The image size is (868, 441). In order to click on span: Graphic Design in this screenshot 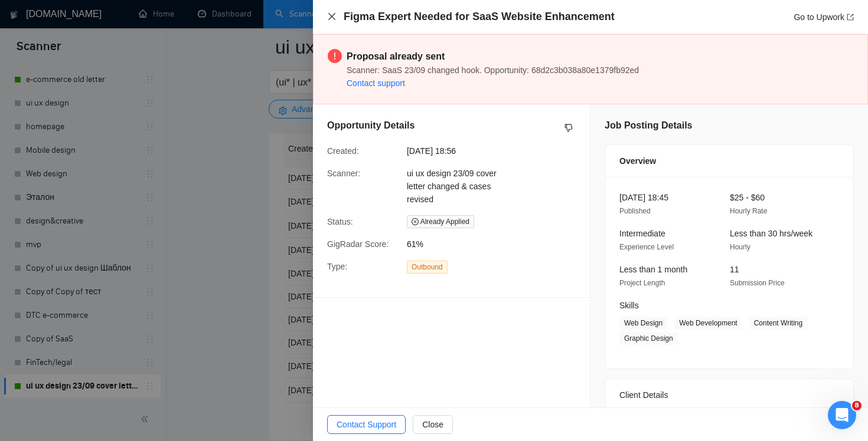, I will do `click(648, 338)`.